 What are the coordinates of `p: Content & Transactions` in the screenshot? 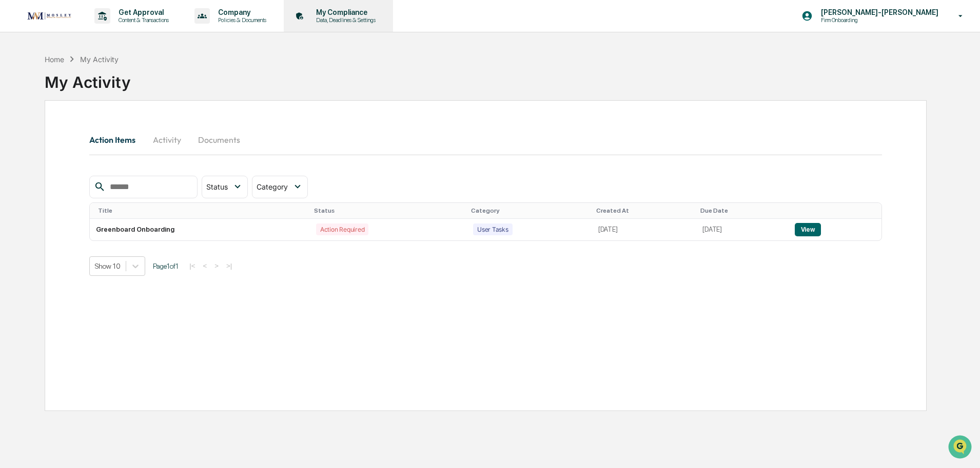 It's located at (142, 20).